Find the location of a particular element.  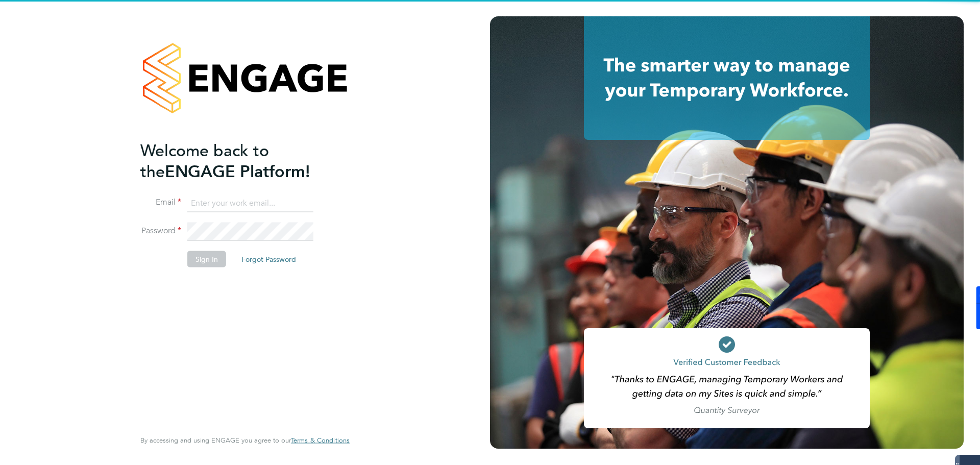

button: Forgot Password is located at coordinates (268, 259).